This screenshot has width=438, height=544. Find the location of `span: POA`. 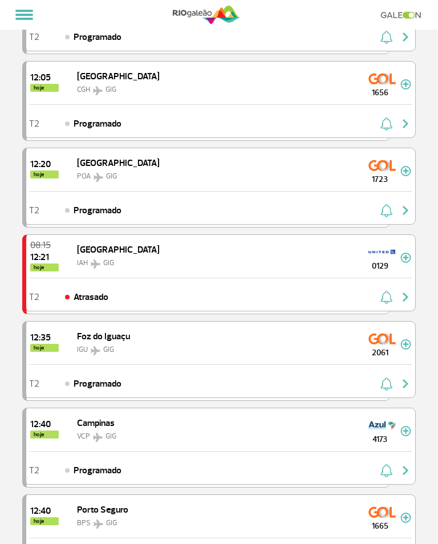

span: POA is located at coordinates (84, 176).